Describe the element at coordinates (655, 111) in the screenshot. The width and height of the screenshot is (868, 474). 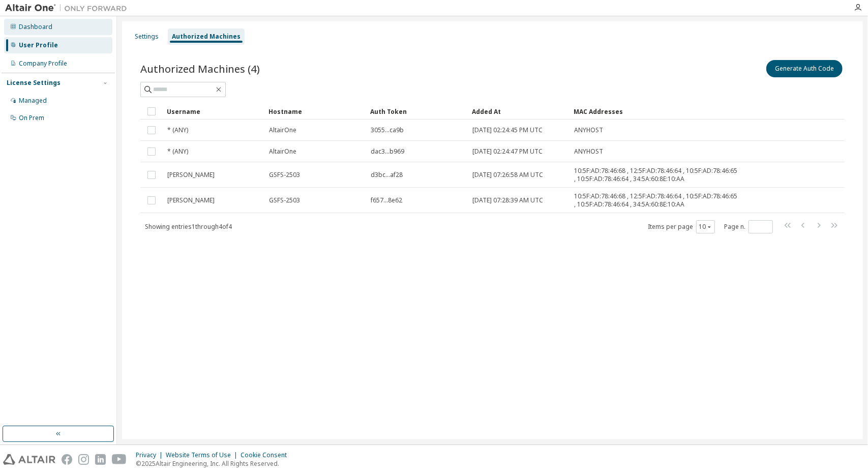
I see `div: MAC Addresses` at that location.